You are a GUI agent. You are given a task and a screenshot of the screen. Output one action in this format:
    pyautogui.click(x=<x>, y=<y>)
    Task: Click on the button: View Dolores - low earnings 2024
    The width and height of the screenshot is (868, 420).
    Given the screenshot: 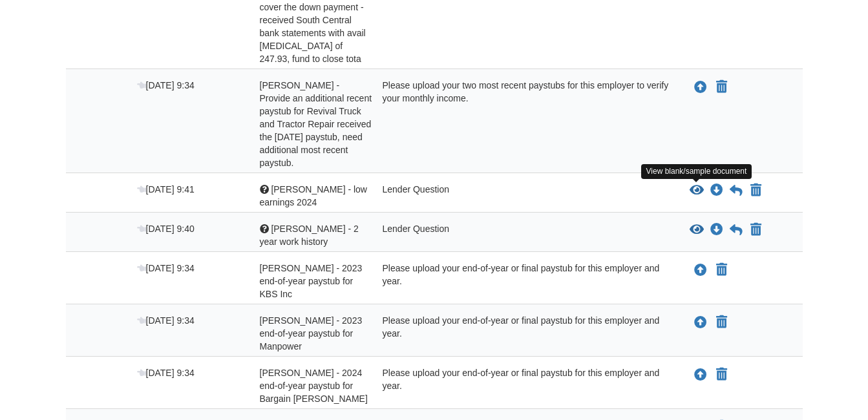 What is the action you would take?
    pyautogui.click(x=697, y=191)
    